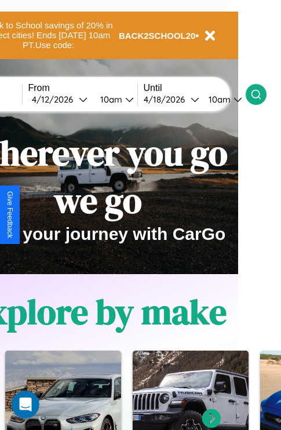  I want to click on button: 4/12/2026, so click(60, 99).